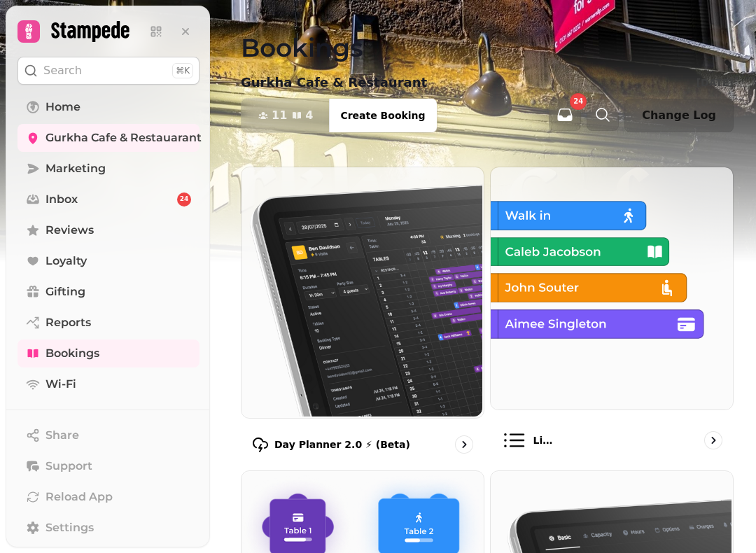 This screenshot has height=553, width=756. Describe the element at coordinates (79, 497) in the screenshot. I see `span: Reload App` at that location.